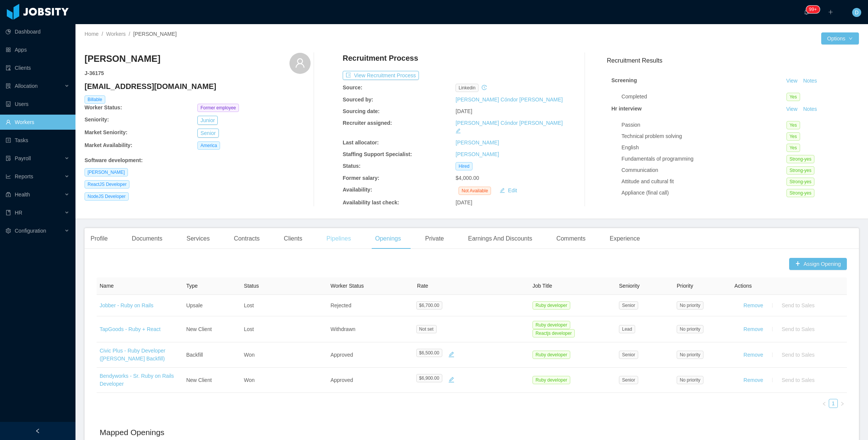 The image size is (868, 440). Describe the element at coordinates (685, 286) in the screenshot. I see `span: Priority` at that location.